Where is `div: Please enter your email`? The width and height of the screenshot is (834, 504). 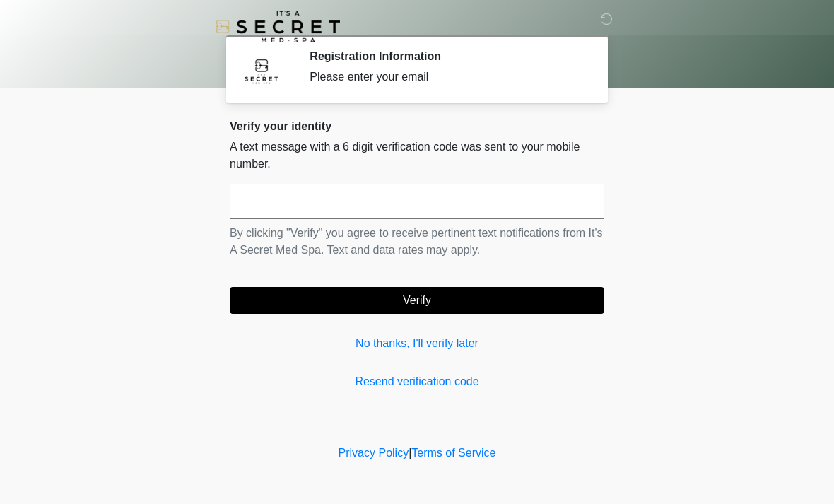
div: Please enter your email is located at coordinates (446, 77).